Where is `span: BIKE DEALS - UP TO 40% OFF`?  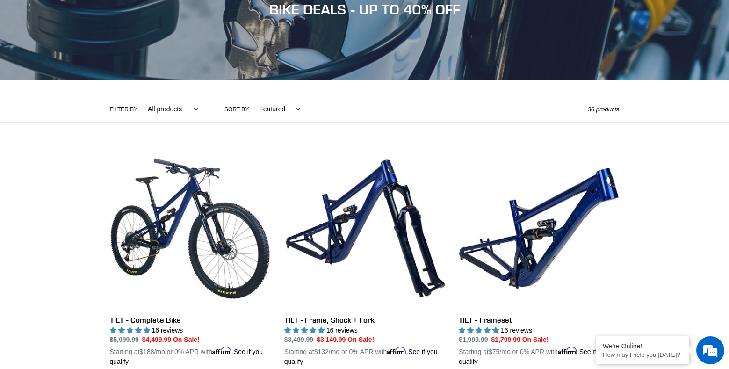
span: BIKE DEALS - UP TO 40% OFF is located at coordinates (365, 9).